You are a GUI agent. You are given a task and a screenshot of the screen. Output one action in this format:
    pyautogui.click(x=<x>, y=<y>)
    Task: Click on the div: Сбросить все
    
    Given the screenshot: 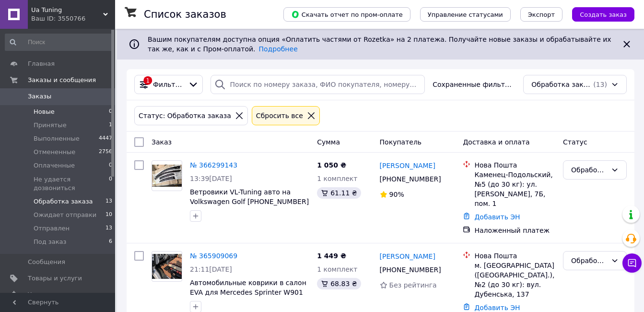 What is the action you would take?
    pyautogui.click(x=280, y=116)
    